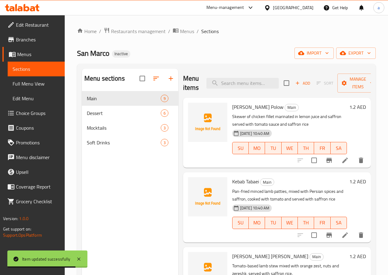 This screenshot has width=388, height=275. Describe the element at coordinates (46, 259) in the screenshot. I see `div: Item updated successfully` at that location.